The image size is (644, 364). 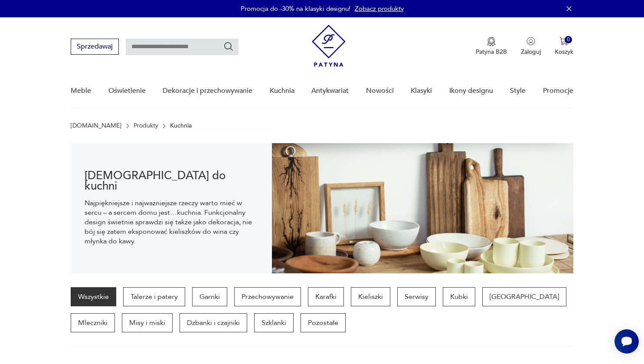 What do you see at coordinates (154, 297) in the screenshot?
I see `p: Talerze i patery` at bounding box center [154, 297].